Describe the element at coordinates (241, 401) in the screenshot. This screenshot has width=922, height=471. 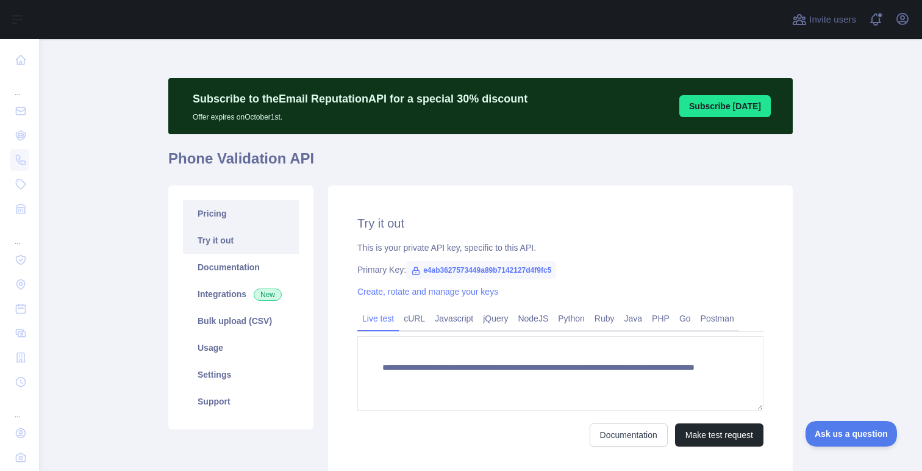
I see `a: Support` at that location.